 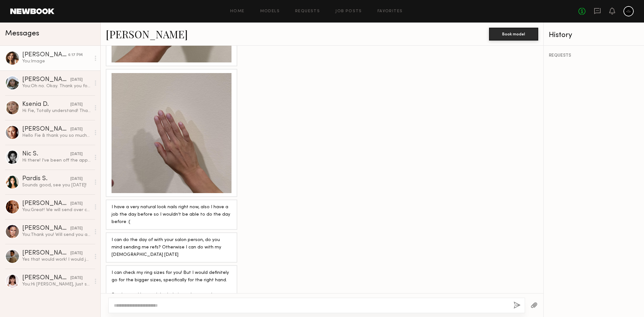 What do you see at coordinates (349, 11) in the screenshot?
I see `a: Job Posts` at bounding box center [349, 11].